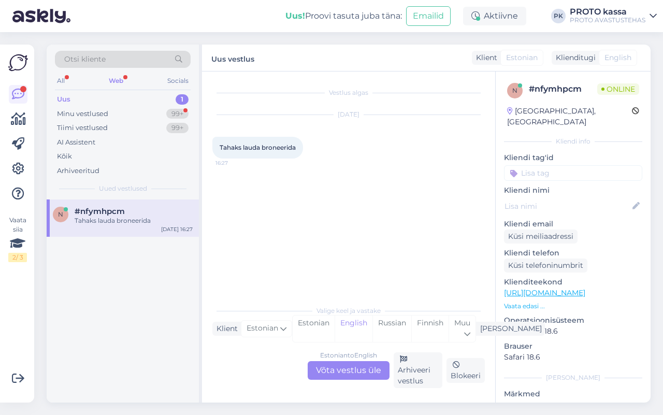 The image size is (663, 415). Describe the element at coordinates (618, 58) in the screenshot. I see `span: English` at that location.